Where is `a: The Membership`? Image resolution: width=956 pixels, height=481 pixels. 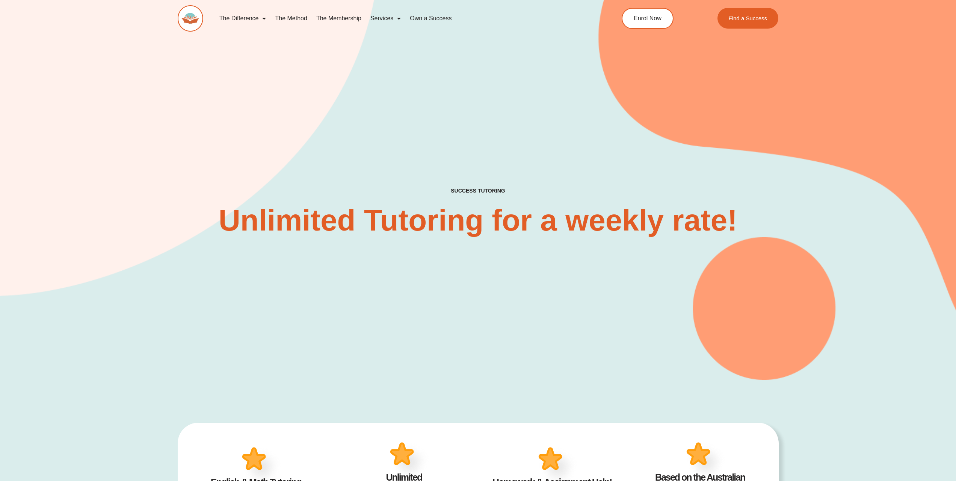 a: The Membership is located at coordinates (339, 18).